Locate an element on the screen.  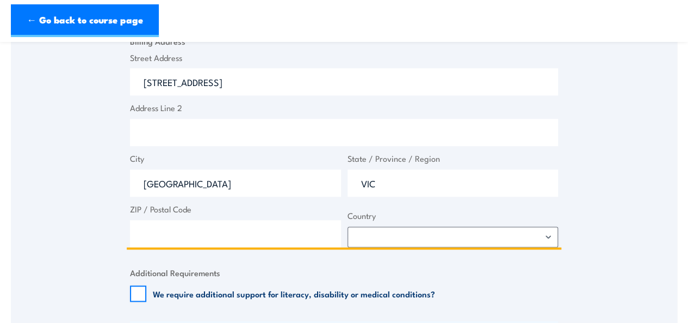
label: We require additional support for literacy, disability or medical conditions? is located at coordinates (294, 293).